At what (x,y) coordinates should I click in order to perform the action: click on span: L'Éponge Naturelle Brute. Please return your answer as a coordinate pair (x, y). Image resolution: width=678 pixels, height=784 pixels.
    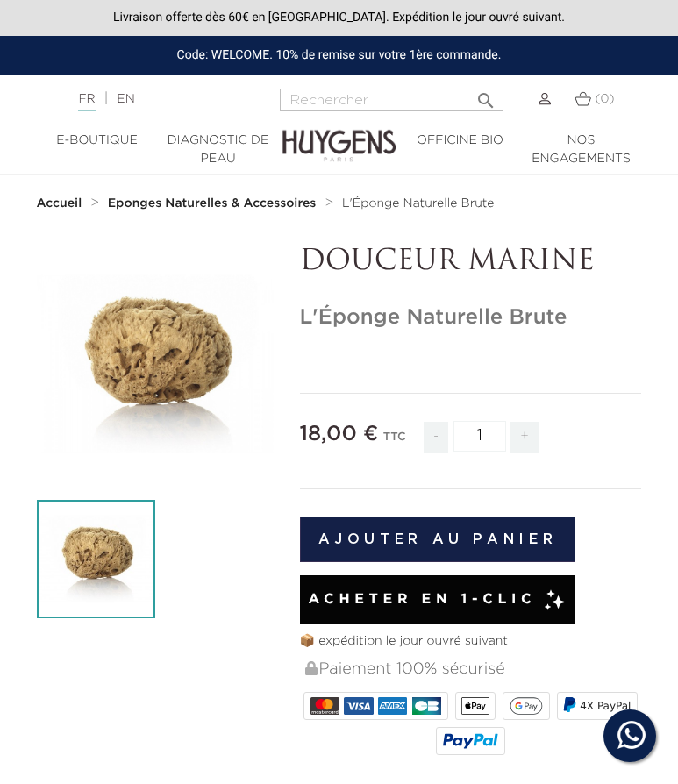
    Looking at the image, I should click on (418, 203).